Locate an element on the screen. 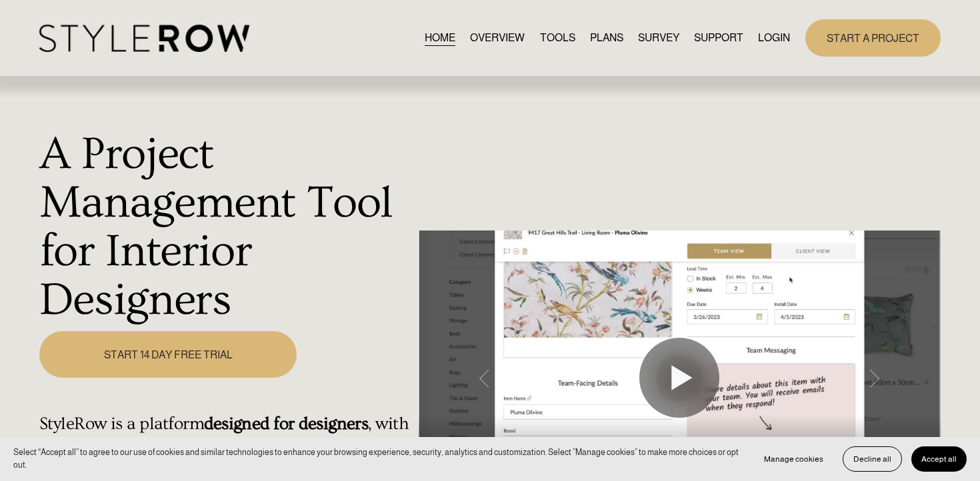  span: Decline all is located at coordinates (872, 460).